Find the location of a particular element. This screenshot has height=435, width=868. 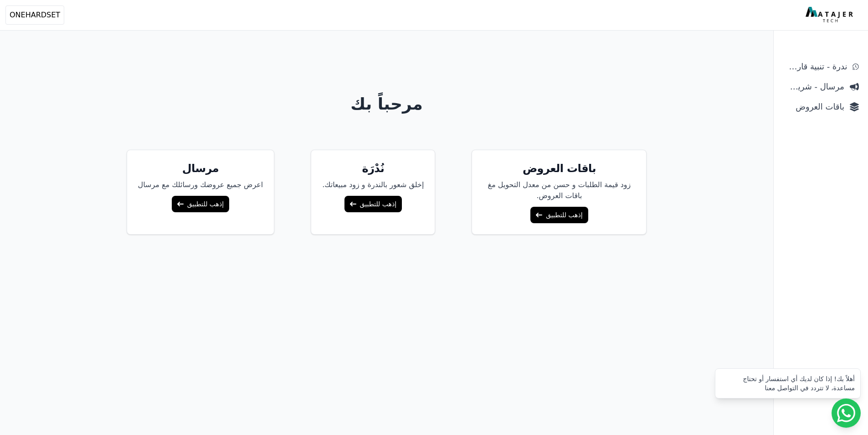

p: إخلق شعور بالندرة و زود مبيعاتك. is located at coordinates (373, 185).